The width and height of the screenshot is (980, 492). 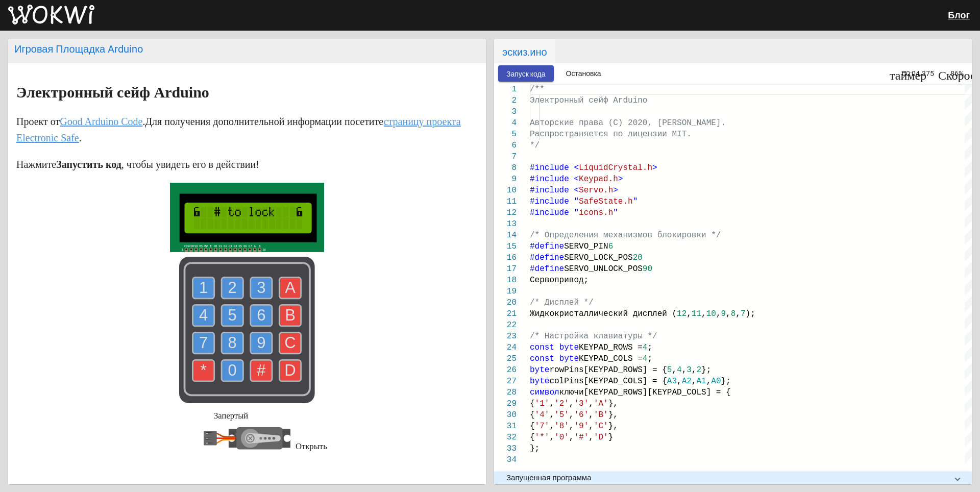 I want to click on ya-tr-span: SERVO_PIN, so click(x=586, y=247).